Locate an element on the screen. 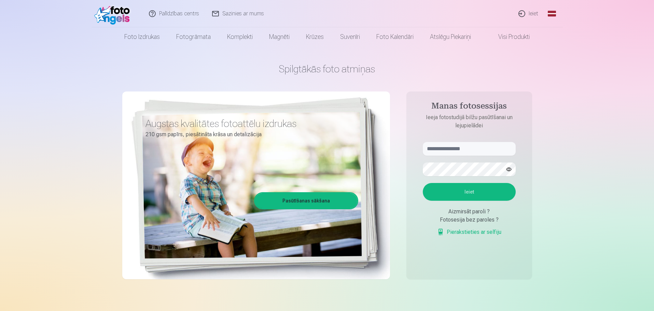 The height and width of the screenshot is (311, 654). a: Fotogrāmata is located at coordinates (193, 37).